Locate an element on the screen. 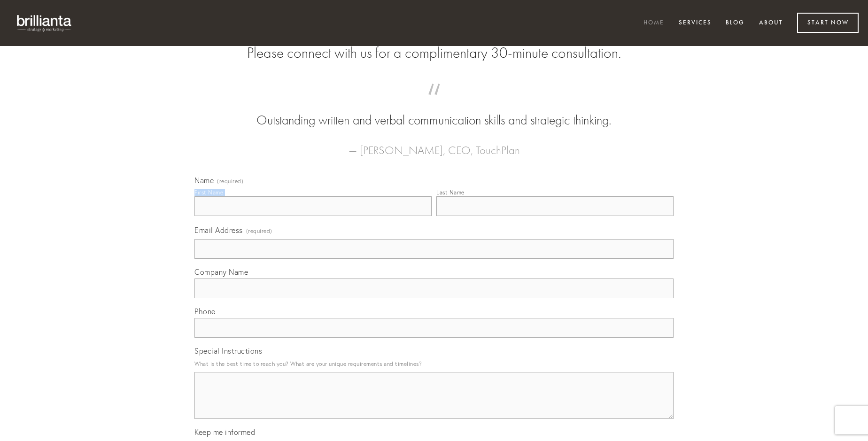  div: Last Name is located at coordinates (450, 192).